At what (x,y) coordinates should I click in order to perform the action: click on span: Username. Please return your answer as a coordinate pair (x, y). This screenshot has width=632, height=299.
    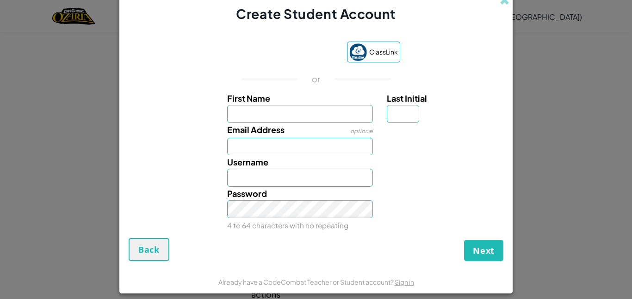
    Looking at the image, I should click on (248, 162).